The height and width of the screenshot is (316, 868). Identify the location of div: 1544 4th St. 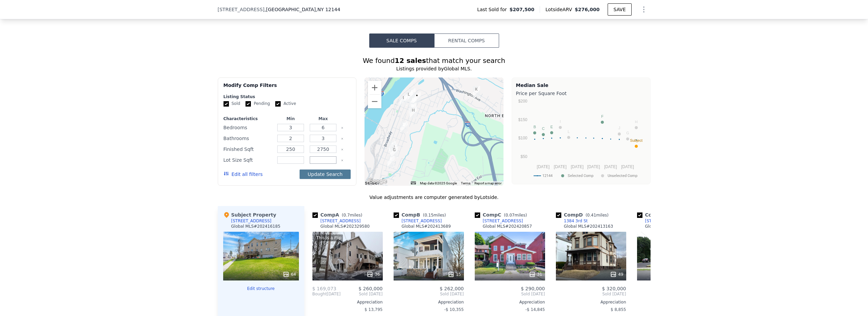
(413, 112).